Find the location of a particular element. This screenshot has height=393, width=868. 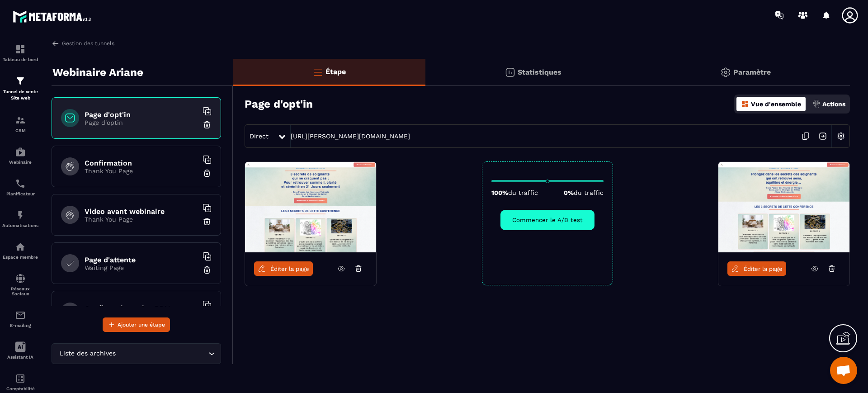

input: Search for option is located at coordinates (162, 354).